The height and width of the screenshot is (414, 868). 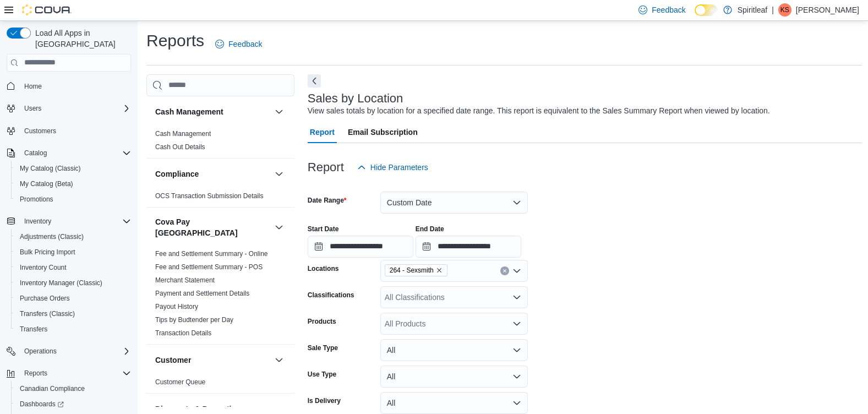 What do you see at coordinates (47, 10) in the screenshot?
I see `img: Cova` at bounding box center [47, 10].